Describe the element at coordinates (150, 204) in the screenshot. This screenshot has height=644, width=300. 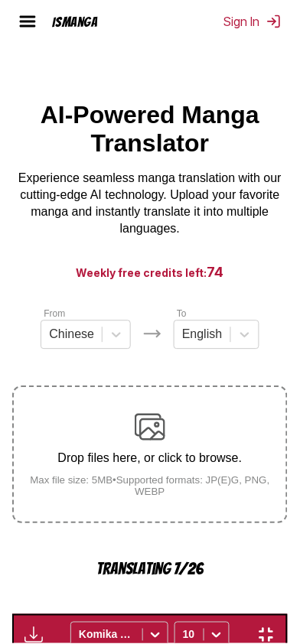
I see `p: Experience seamless manga translation with our cutting-edge AI technology. Upload your favorite m...` at that location.